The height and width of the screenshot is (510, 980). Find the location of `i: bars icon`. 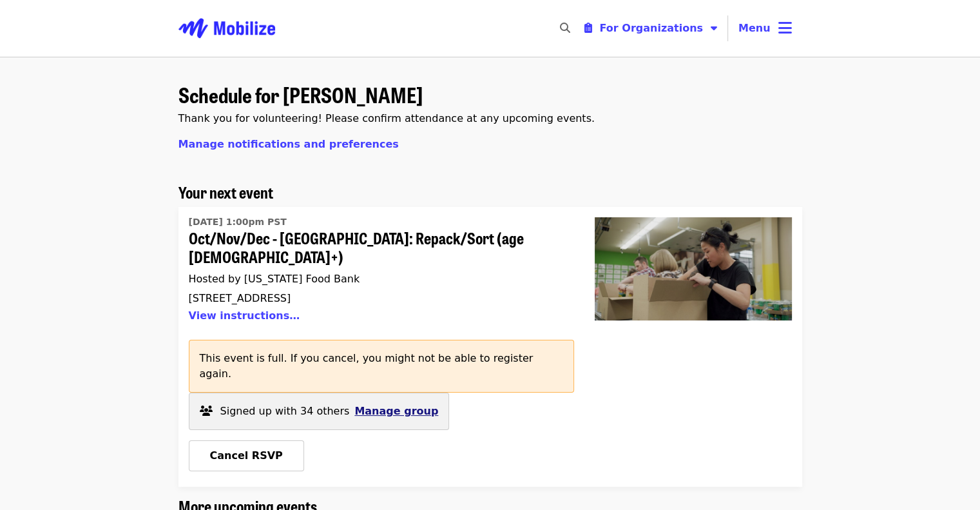

i: bars icon is located at coordinates (784, 28).